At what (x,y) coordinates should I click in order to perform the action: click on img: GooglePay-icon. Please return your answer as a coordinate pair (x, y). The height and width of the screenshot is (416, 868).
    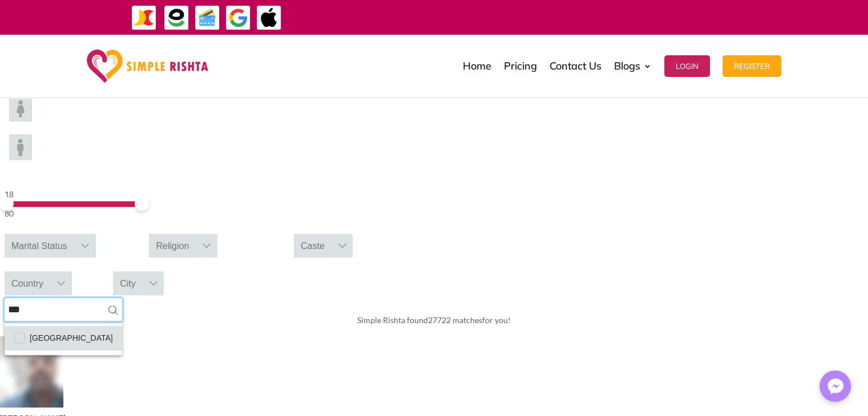
    Looking at the image, I should click on (238, 18).